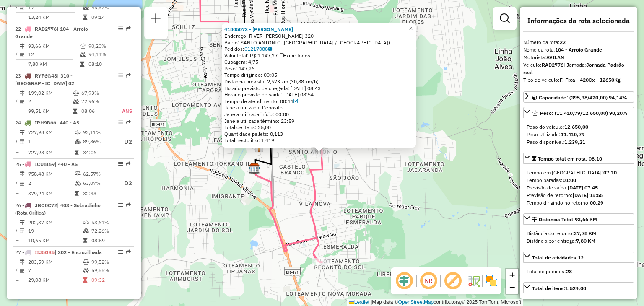 This screenshot has height=306, width=644. What do you see at coordinates (453, 281) in the screenshot?
I see `span: Exibir rótulo` at bounding box center [453, 281].